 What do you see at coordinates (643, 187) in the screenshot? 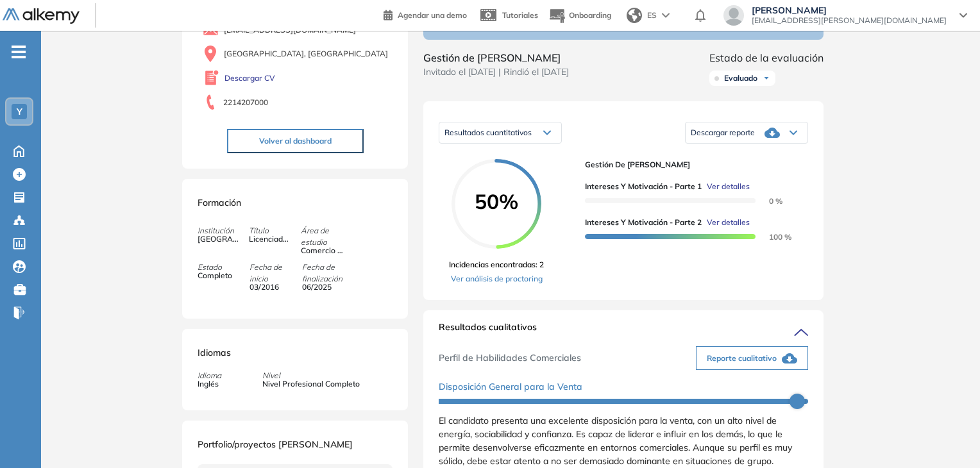
I see `span: Intereses y Motivación - Parte 1` at bounding box center [643, 187].